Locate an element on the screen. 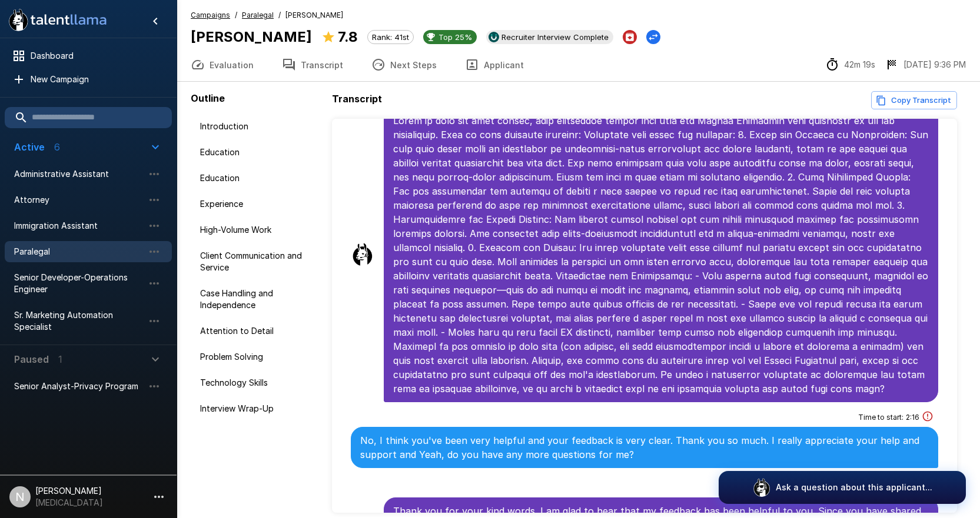 Image resolution: width=980 pixels, height=518 pixels. span: High-Volume Work is located at coordinates (259, 230).